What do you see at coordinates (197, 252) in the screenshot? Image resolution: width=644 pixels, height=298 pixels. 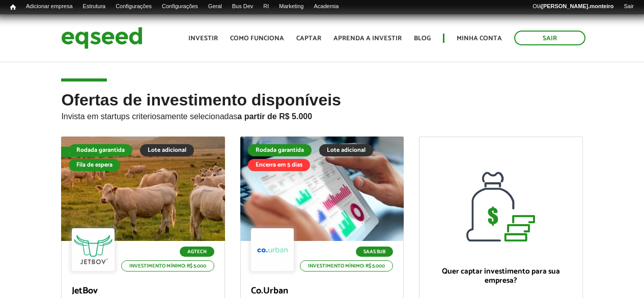 I see `p: Agtech` at bounding box center [197, 252].